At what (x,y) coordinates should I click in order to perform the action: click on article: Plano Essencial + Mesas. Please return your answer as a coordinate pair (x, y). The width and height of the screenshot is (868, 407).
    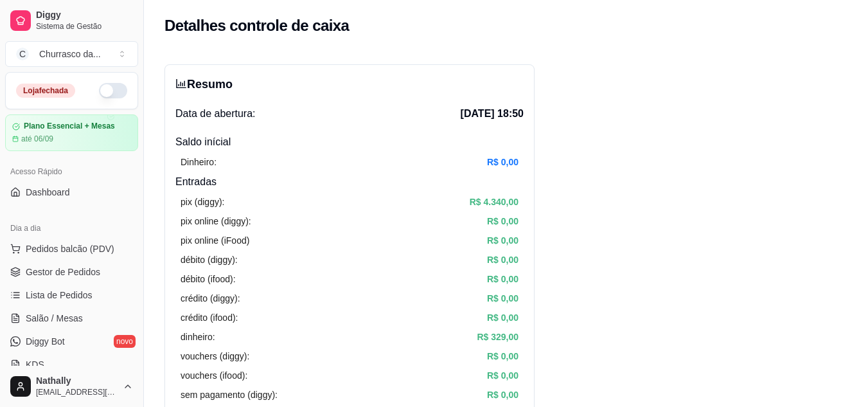
    Looking at the image, I should click on (69, 126).